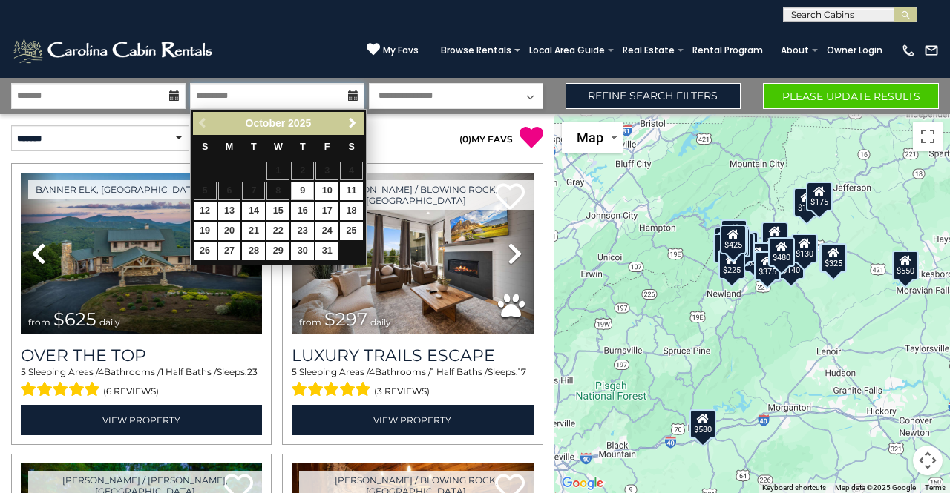 Image resolution: width=950 pixels, height=493 pixels. Describe the element at coordinates (768, 266) in the screenshot. I see `div: $375` at that location.